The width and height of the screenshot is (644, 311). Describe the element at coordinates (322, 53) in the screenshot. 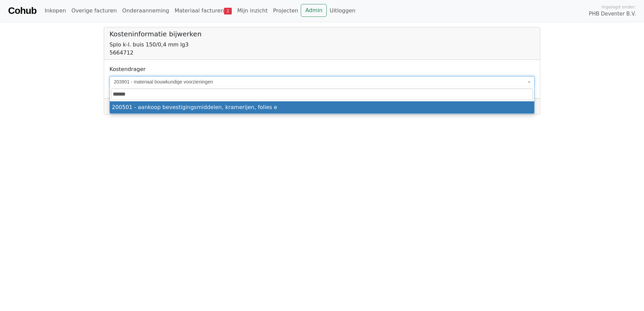

I see `div: 5664712` at that location.